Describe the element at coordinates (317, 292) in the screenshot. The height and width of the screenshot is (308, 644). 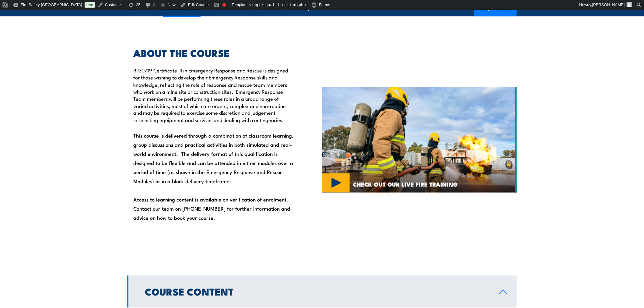
I see `h2: Course Content` at that location.